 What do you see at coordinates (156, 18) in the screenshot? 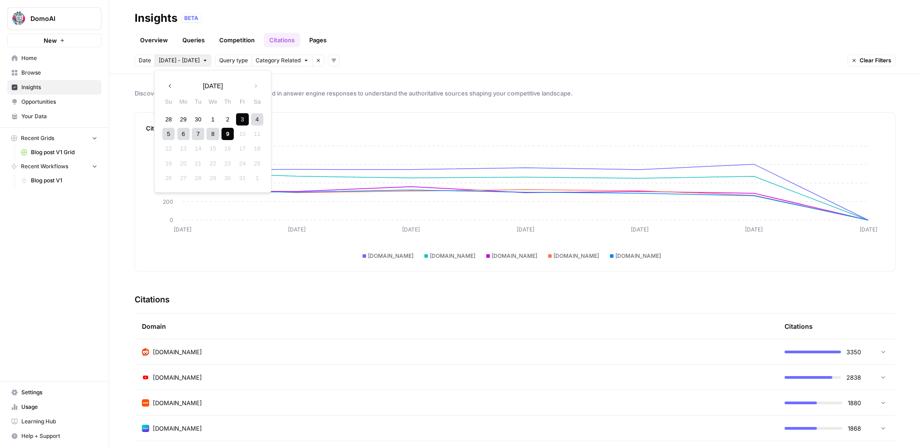
I see `div: Insights` at bounding box center [156, 18].